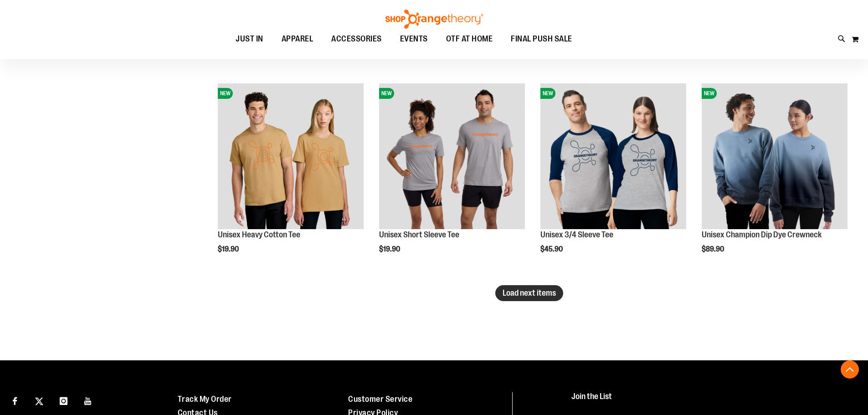 The image size is (868, 415). I want to click on a: Unisex 3/4 Sleeve TeeNEW, so click(613, 157).